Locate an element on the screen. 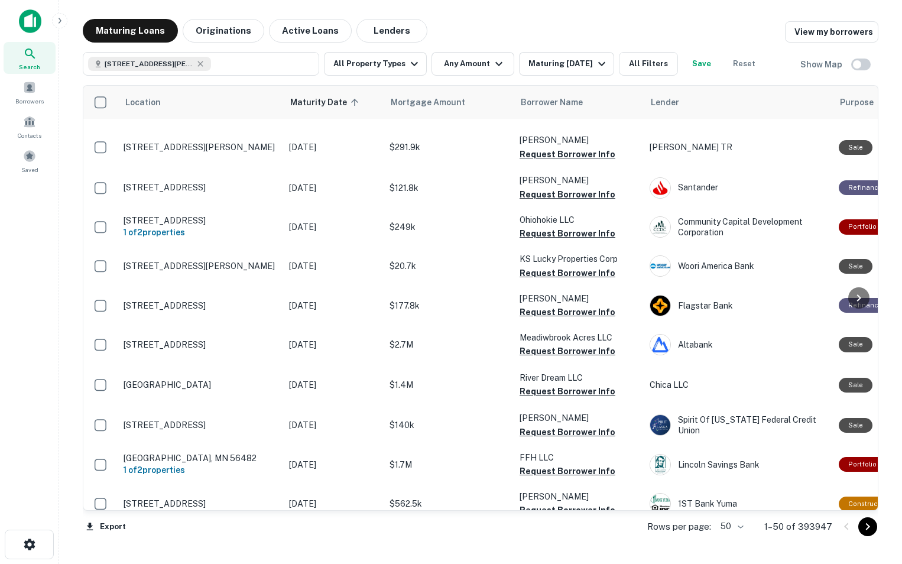 This screenshot has width=902, height=564. p: $249k is located at coordinates (449, 227).